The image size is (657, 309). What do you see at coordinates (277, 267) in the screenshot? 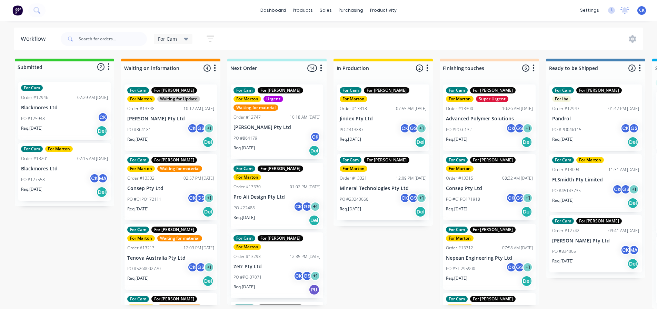
I see `p: Zetr Pty Ltd` at bounding box center [277, 267].